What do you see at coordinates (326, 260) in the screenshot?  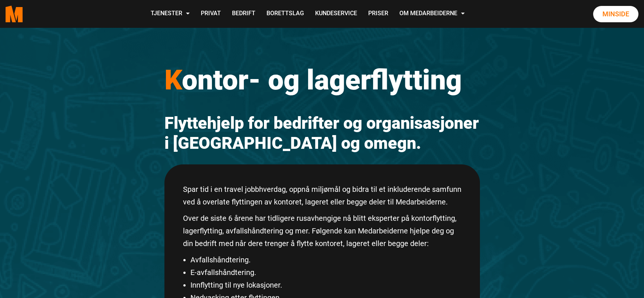 I see `li: Avfallshåndtering.` at bounding box center [326, 260].